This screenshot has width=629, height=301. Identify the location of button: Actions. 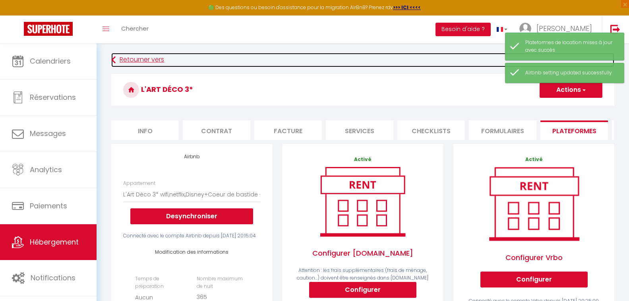
(571, 90).